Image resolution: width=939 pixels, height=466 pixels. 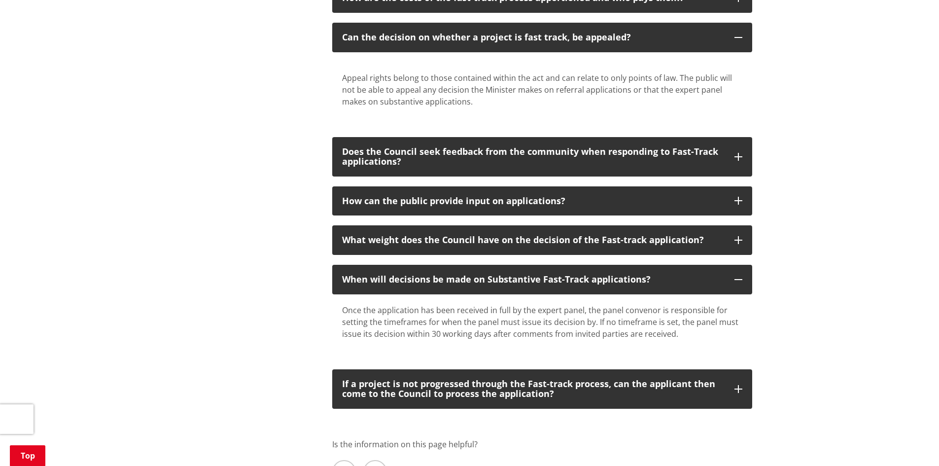 I want to click on p: If a project is not progressed through the Fast-track process, can the applicant then come to the..., so click(x=533, y=389).